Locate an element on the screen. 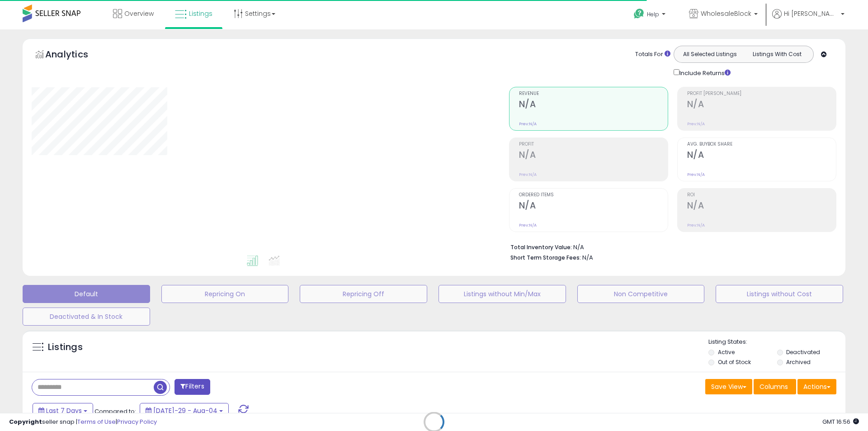 The image size is (868, 431). span: Revenue is located at coordinates (593, 93).